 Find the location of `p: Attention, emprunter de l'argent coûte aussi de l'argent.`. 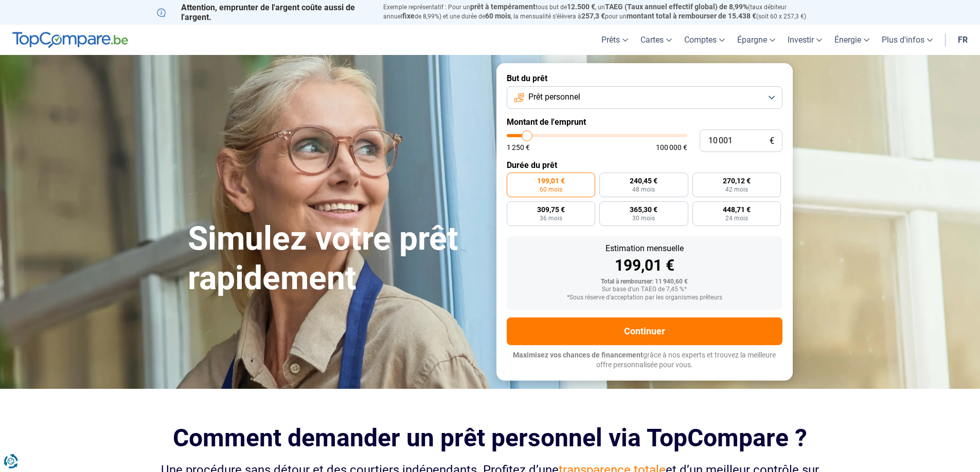

p: Attention, emprunter de l'argent coûte aussi de l'argent. is located at coordinates (264, 12).